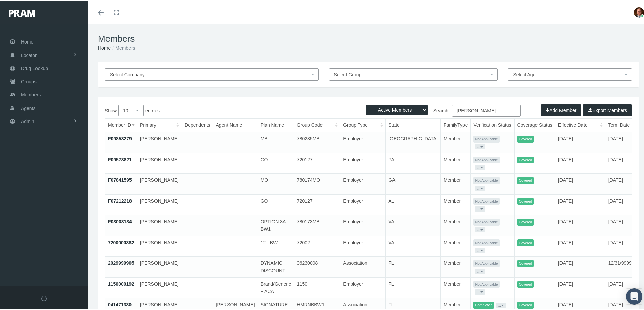  What do you see at coordinates (31, 93) in the screenshot?
I see `span: Members` at bounding box center [31, 93].